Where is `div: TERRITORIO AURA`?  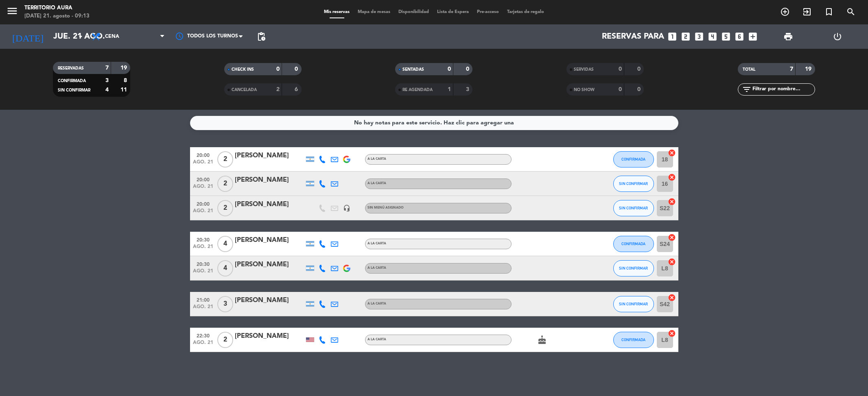
div: TERRITORIO AURA is located at coordinates (57, 8).